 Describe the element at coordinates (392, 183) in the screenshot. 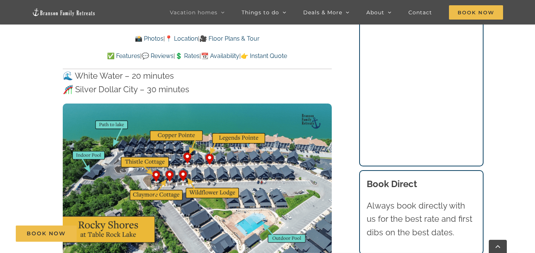

I see `b: Book Direct` at that location.